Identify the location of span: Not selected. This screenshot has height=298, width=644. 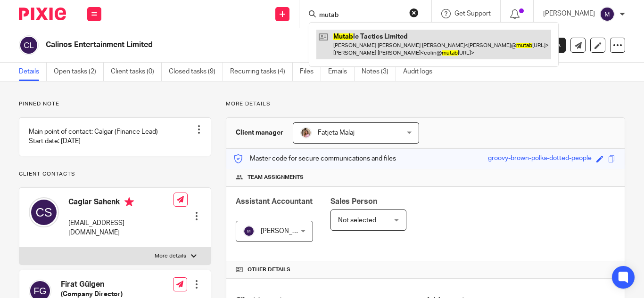
(357, 220).